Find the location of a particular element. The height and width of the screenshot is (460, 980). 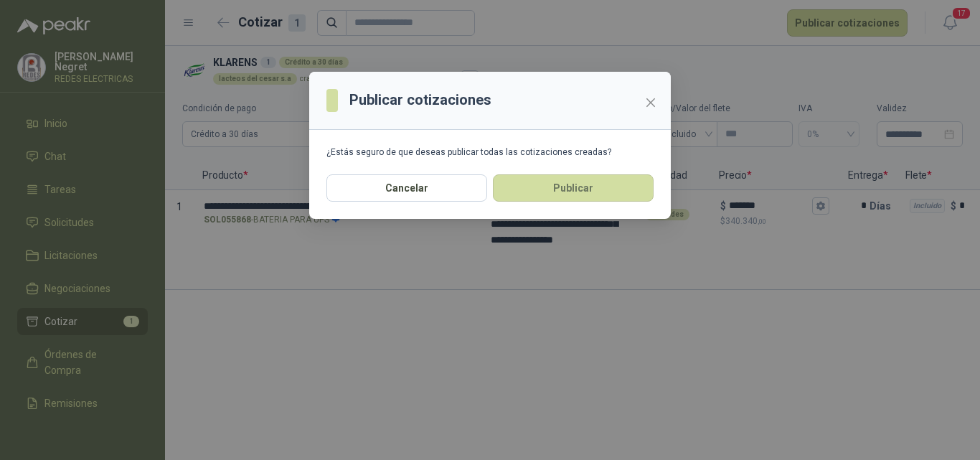

button: Publicar is located at coordinates (574, 188).